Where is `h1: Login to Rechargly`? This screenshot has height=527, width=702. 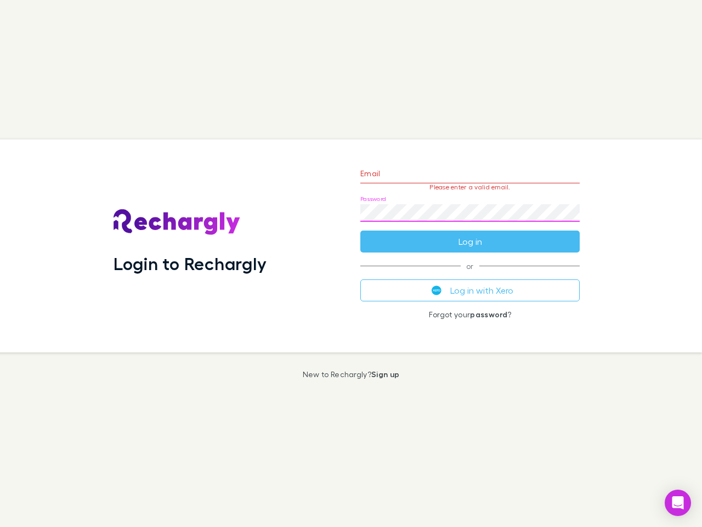
h1: Login to Rechargly is located at coordinates (190, 263).